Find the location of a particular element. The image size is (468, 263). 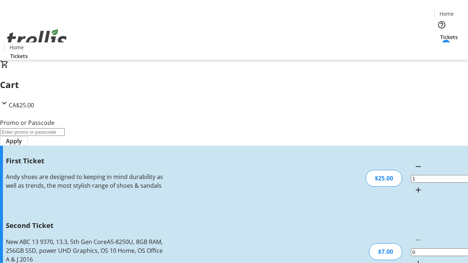

div: Andy shoes are designed to keeping in mind durability as well as trends, the most stylish range o... is located at coordinates (86, 181).